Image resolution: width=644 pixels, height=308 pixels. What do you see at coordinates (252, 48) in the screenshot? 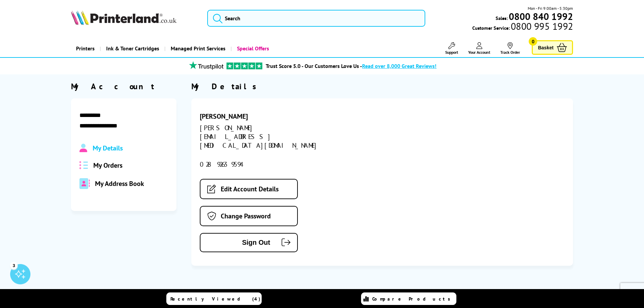
I see `a: Special Offers` at bounding box center [252, 48].